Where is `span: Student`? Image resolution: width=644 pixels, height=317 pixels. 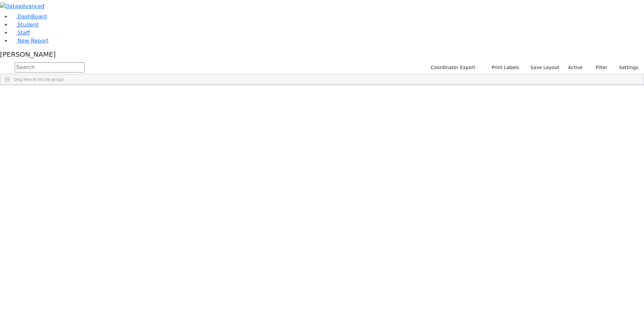
span: Student is located at coordinates (28, 25).